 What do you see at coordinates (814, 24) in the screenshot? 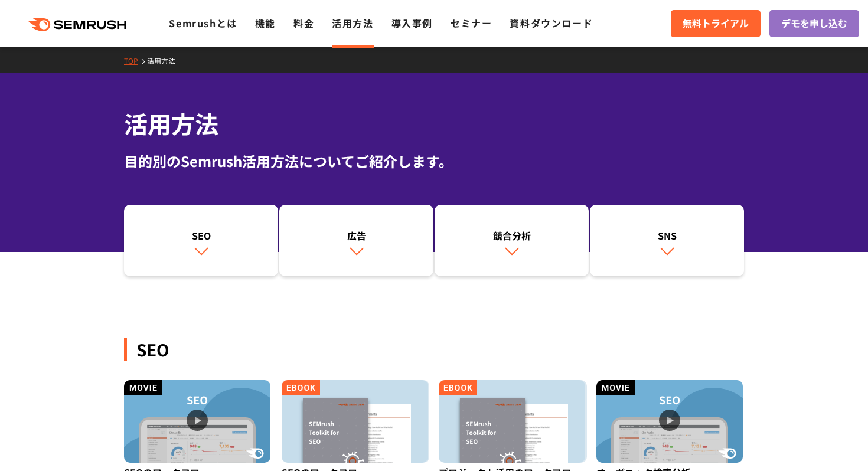
I see `span: デモを申し込む` at bounding box center [814, 24].